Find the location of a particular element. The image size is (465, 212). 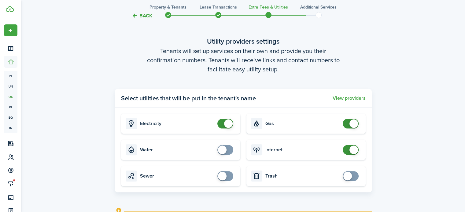

span: oc is located at coordinates (11, 97).